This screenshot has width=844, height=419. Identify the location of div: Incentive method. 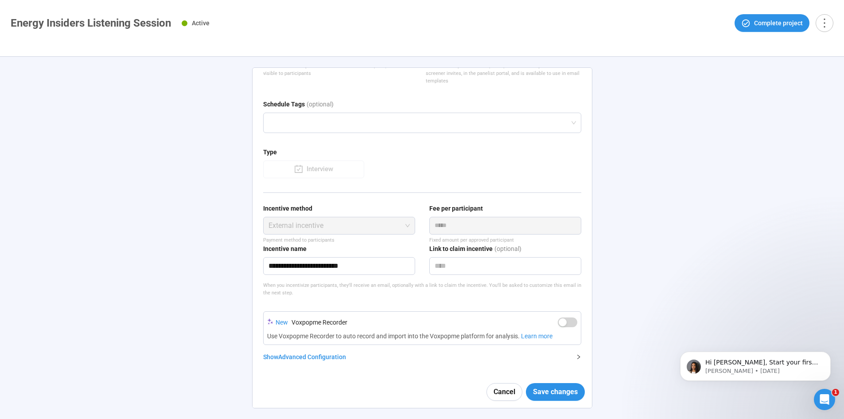
(288, 208).